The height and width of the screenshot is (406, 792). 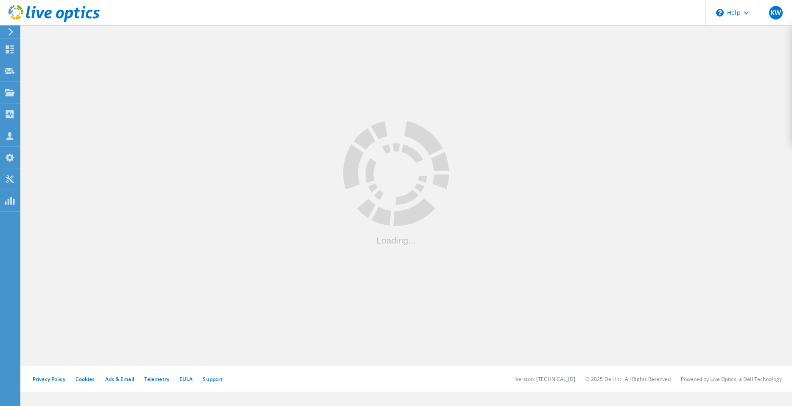 I want to click on a: Live Optics Dashboard, so click(x=54, y=21).